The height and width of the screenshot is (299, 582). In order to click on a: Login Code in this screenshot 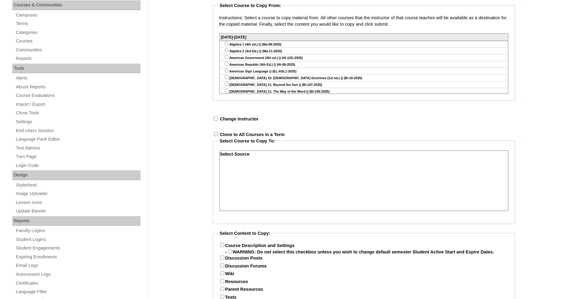, I will do `click(78, 165)`.